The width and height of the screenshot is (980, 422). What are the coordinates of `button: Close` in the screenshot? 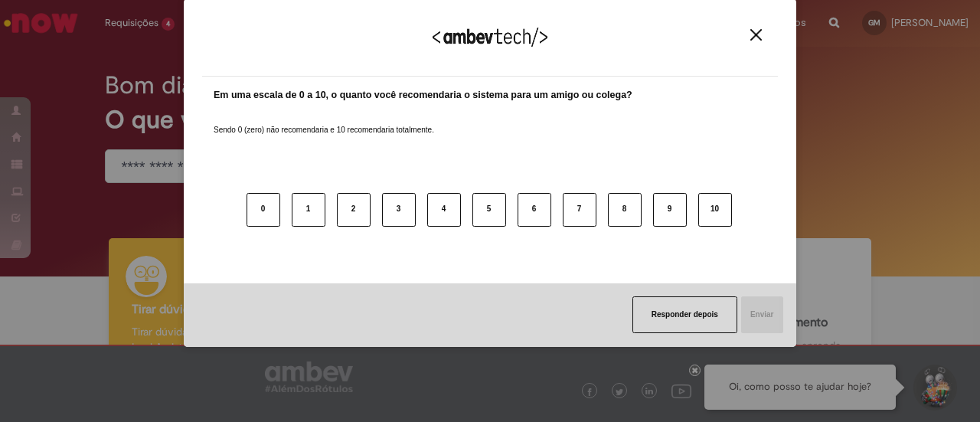 It's located at (756, 35).